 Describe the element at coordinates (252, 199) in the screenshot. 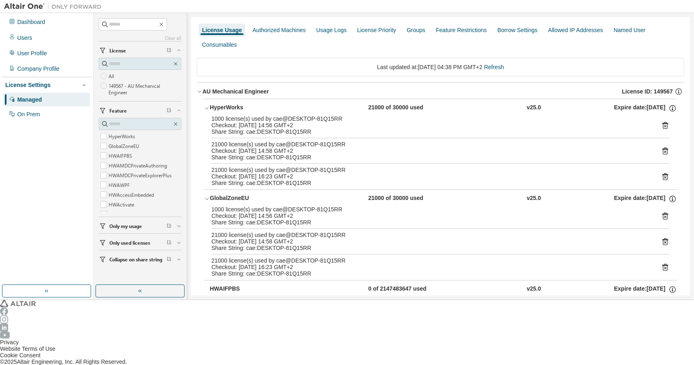

I see `div: GlobalZoneEU` at that location.